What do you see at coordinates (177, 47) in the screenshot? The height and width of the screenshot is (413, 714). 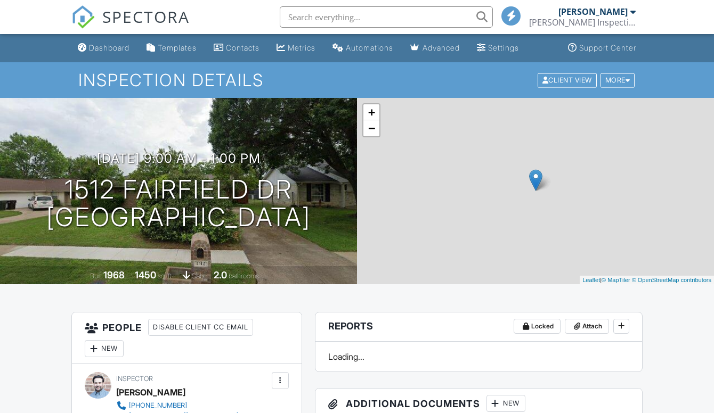 I see `div: Templates` at bounding box center [177, 47].